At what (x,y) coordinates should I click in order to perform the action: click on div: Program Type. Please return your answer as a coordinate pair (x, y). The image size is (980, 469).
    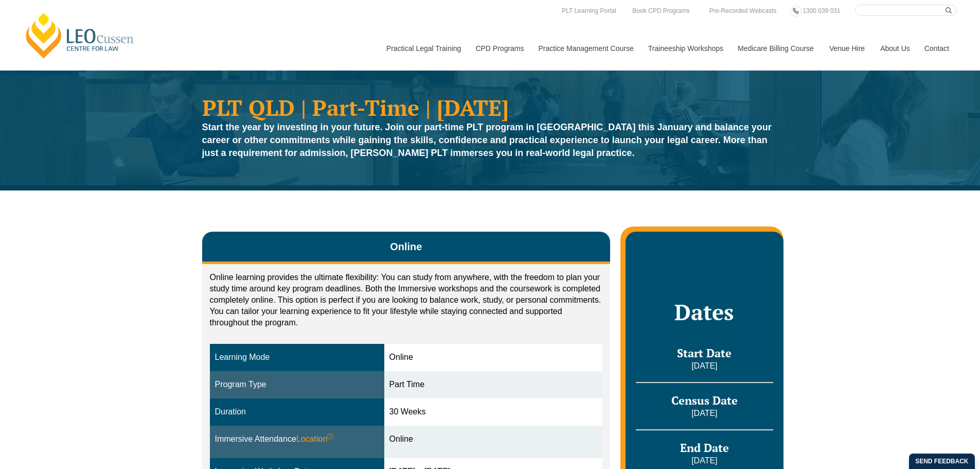
    Looking at the image, I should click on (297, 384).